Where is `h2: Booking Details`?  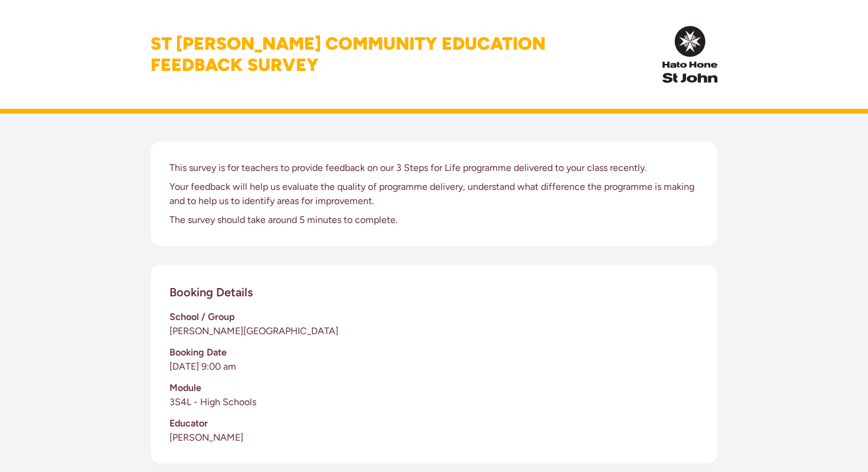
h2: Booking Details is located at coordinates (211, 292).